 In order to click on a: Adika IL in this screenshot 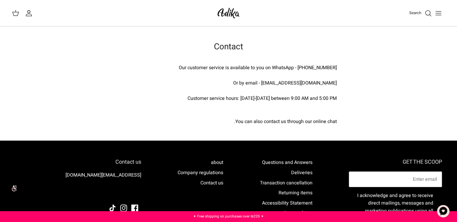, I will do `click(228, 13)`.